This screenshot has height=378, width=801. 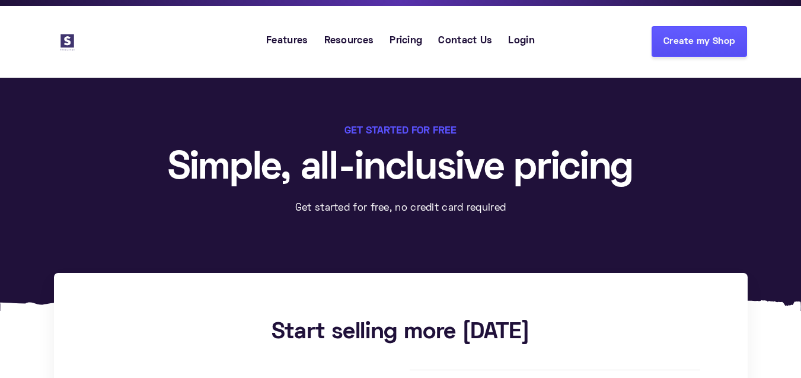 I want to click on a: Contact Us, so click(x=466, y=42).